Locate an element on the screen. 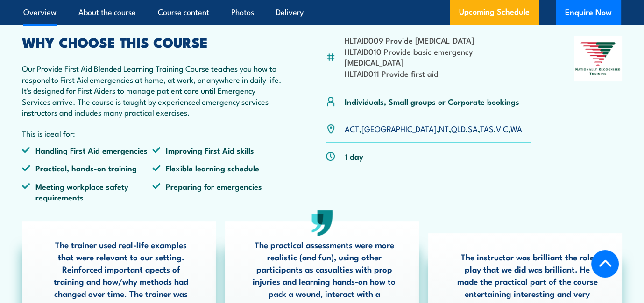 Image resolution: width=644 pixels, height=303 pixels. p: Our Provide First Aid Blended Learning Training Course teaches you how to respond to First Aid em... is located at coordinates (152, 90).